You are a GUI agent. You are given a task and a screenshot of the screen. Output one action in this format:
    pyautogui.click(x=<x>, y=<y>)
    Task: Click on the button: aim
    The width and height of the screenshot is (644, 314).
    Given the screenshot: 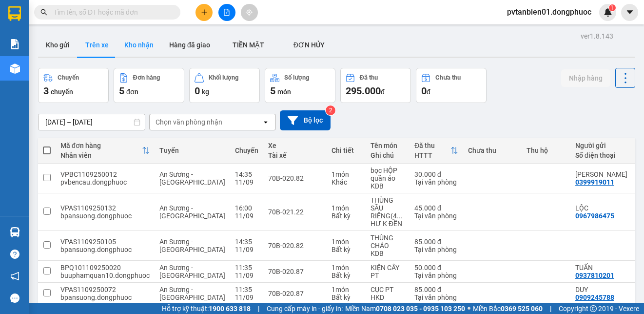 What is the action you would take?
    pyautogui.click(x=249, y=12)
    